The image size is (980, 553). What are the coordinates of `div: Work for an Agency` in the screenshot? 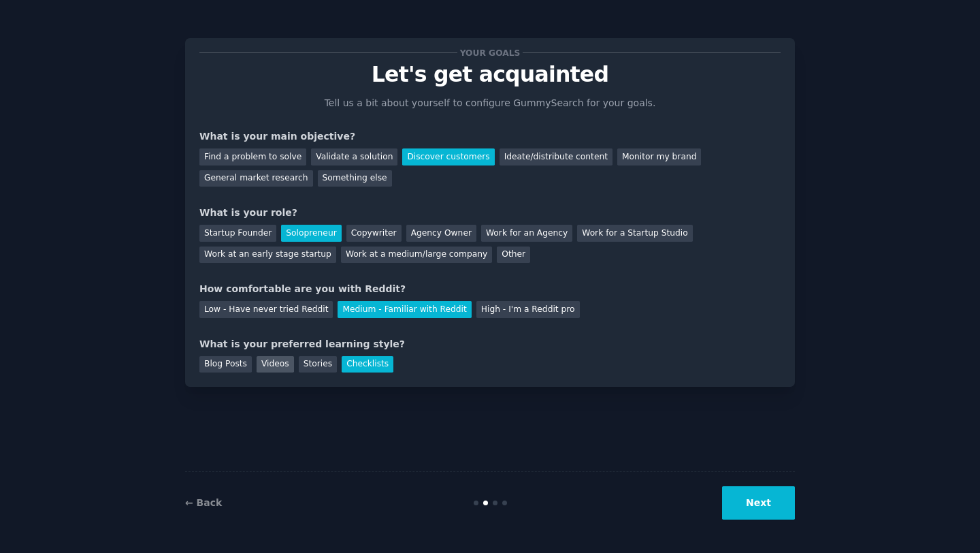 It's located at (527, 233).